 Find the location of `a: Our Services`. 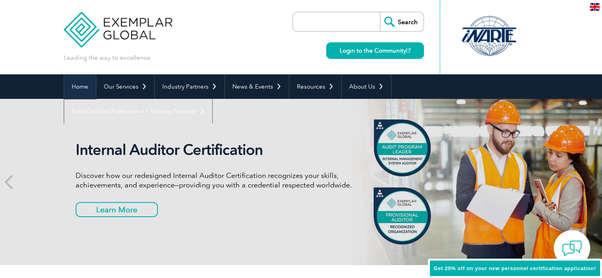

a: Our Services is located at coordinates (125, 87).